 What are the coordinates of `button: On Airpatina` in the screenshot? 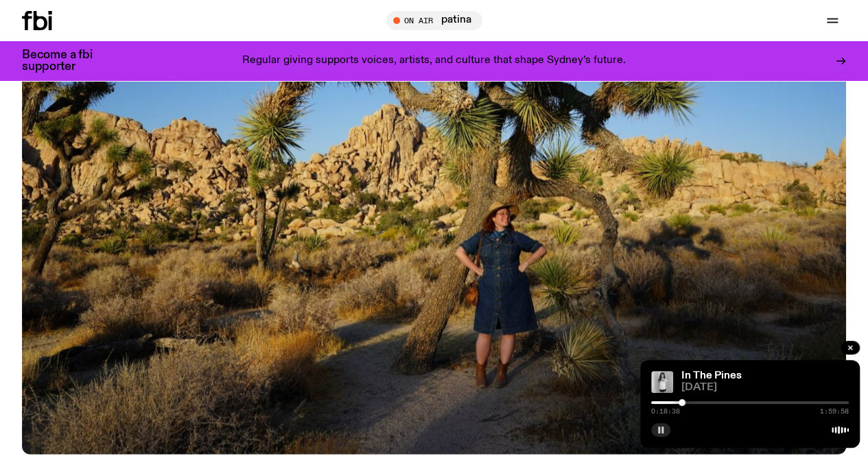 It's located at (434, 20).